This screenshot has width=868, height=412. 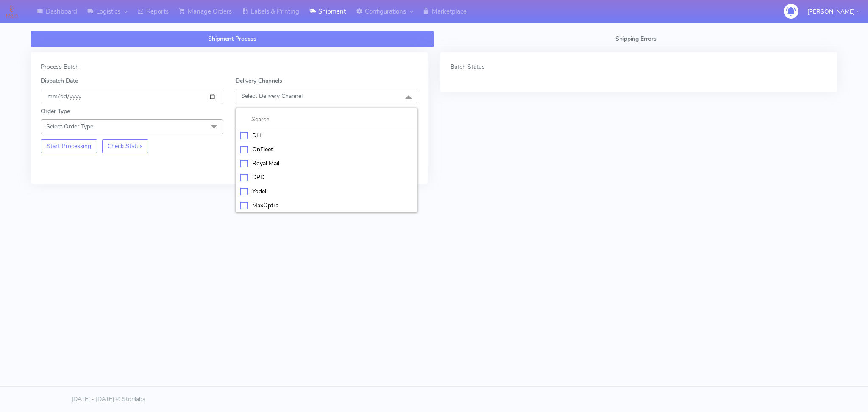 I want to click on div: Yodel, so click(x=327, y=191).